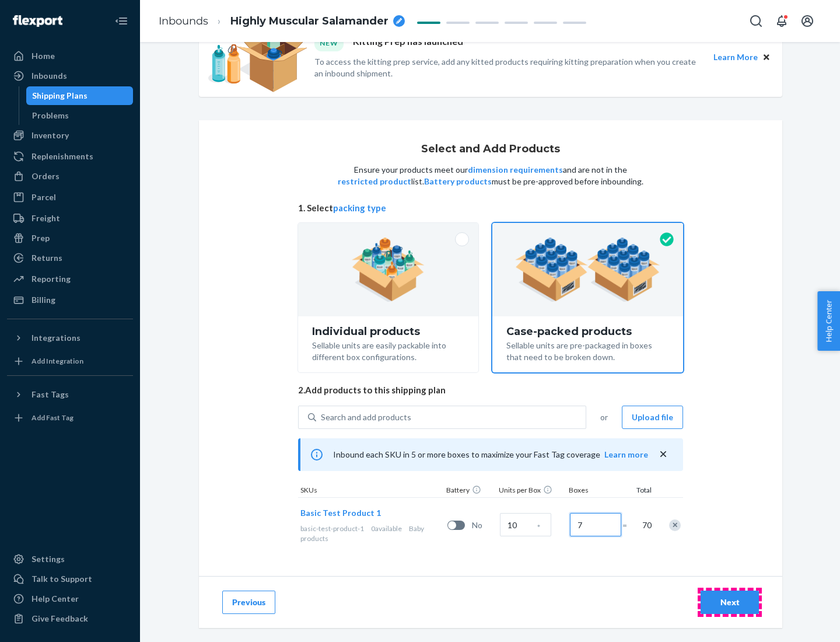 This screenshot has width=840, height=642. What do you see at coordinates (62, 156) in the screenshot?
I see `div: Replenishments` at bounding box center [62, 156].